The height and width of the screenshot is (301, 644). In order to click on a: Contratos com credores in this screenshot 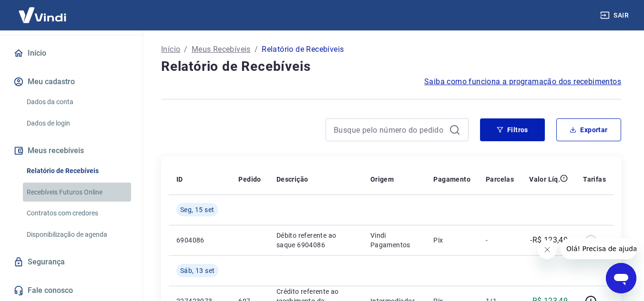, I will do `click(77, 213)`.